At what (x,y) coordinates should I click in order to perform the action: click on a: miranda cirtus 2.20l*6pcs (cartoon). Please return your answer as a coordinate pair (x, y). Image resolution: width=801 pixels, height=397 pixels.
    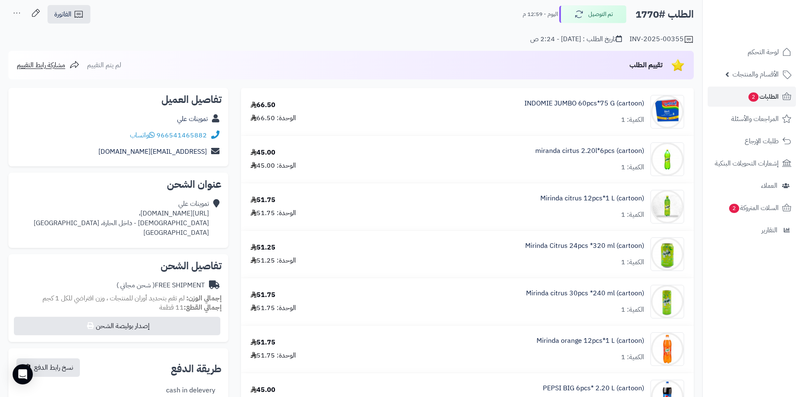
    Looking at the image, I should click on (589, 151).